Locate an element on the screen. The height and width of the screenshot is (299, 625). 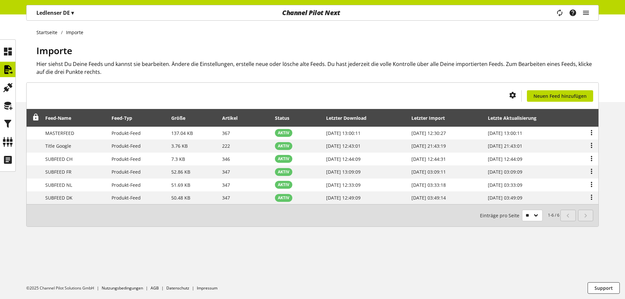
div: Letzter Download is located at coordinates (349, 118).